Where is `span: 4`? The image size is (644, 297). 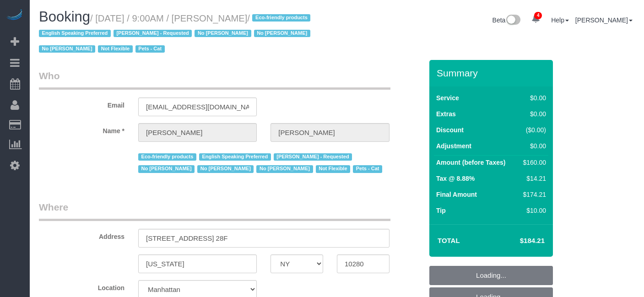 span: 4 is located at coordinates (538, 16).